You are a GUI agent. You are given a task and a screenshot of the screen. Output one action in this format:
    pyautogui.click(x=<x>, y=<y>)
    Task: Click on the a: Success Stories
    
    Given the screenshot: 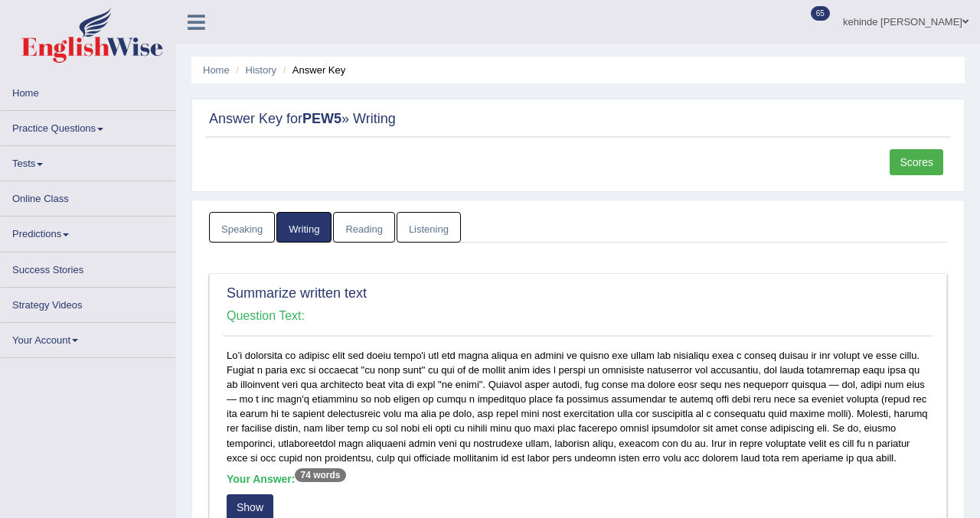 What is the action you would take?
    pyautogui.click(x=88, y=267)
    